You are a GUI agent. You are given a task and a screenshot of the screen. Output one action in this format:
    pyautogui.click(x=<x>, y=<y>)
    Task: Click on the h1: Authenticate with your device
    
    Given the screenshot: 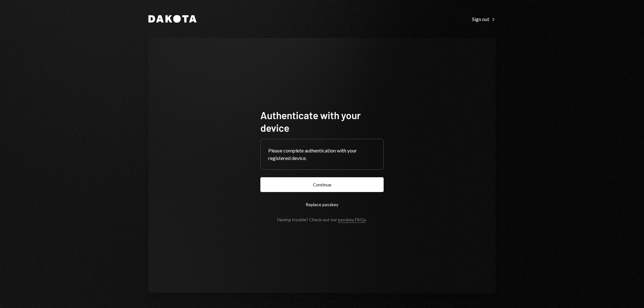 What is the action you would take?
    pyautogui.click(x=322, y=121)
    